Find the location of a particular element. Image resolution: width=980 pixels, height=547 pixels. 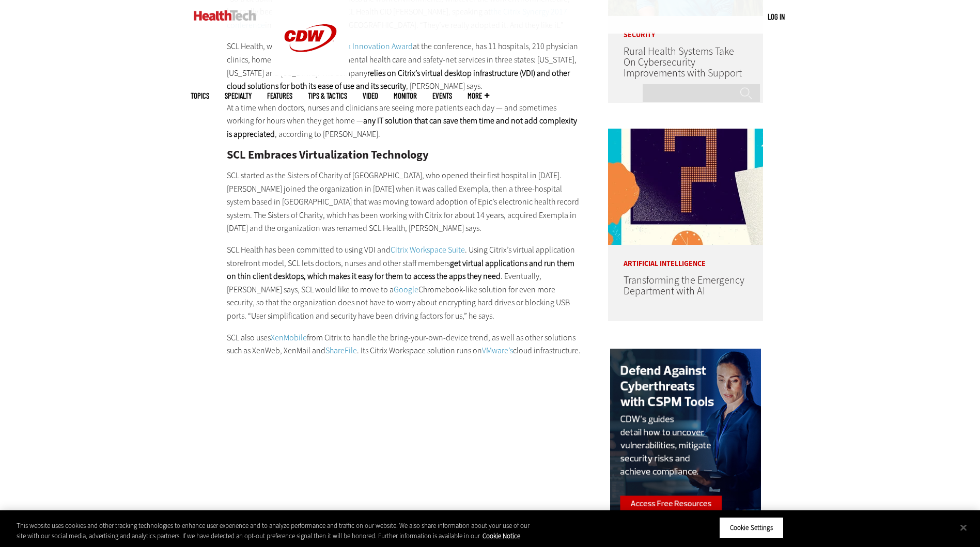

button: Cookie Settings is located at coordinates (751, 527).